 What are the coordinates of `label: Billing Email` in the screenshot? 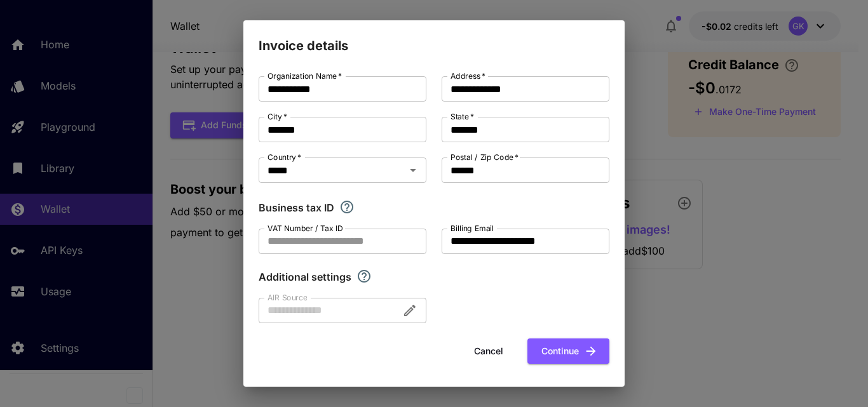 It's located at (472, 228).